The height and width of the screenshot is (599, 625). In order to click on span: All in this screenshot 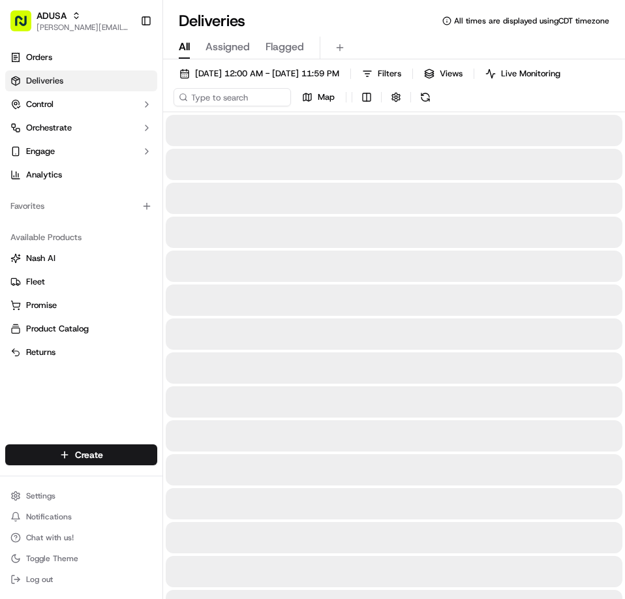, I will do `click(184, 47)`.